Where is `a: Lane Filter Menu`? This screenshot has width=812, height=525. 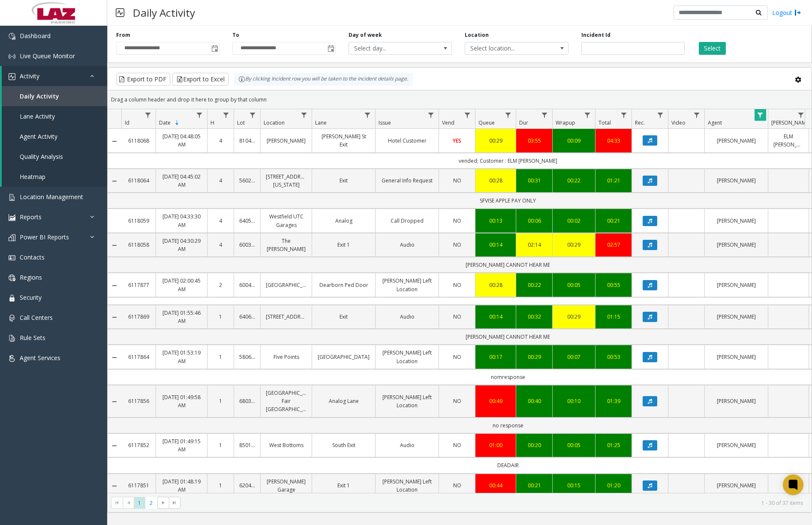
a: Lane Filter Menu is located at coordinates (368, 114).